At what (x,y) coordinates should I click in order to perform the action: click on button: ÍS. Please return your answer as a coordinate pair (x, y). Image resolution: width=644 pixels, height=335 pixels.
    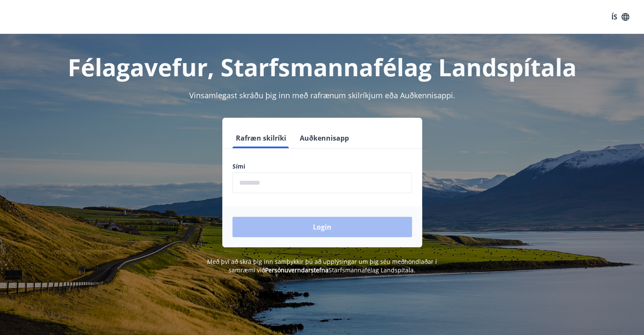
    Looking at the image, I should click on (620, 17).